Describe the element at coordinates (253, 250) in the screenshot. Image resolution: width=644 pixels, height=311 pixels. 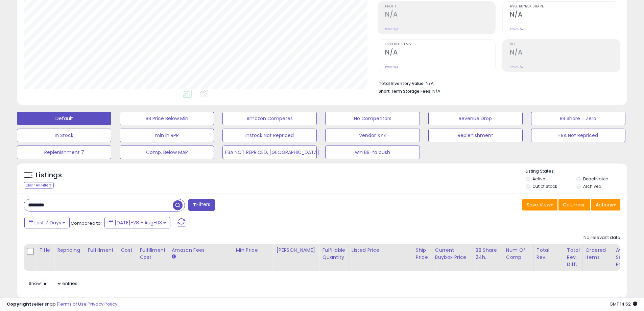
I see `div: Min Price` at that location.